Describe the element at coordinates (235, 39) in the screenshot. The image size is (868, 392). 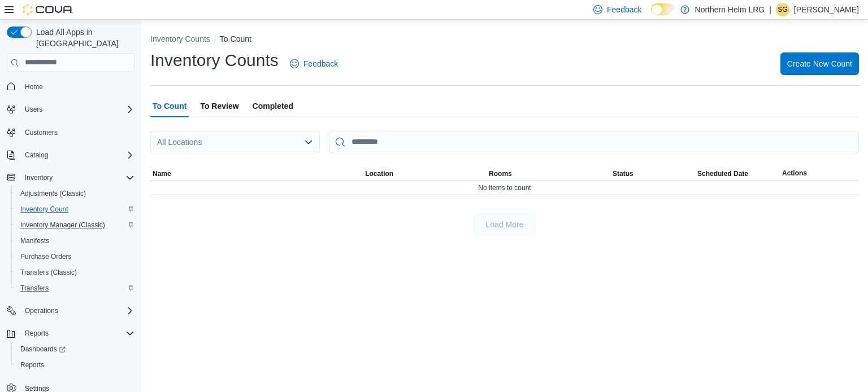
I see `button: To Count` at that location.